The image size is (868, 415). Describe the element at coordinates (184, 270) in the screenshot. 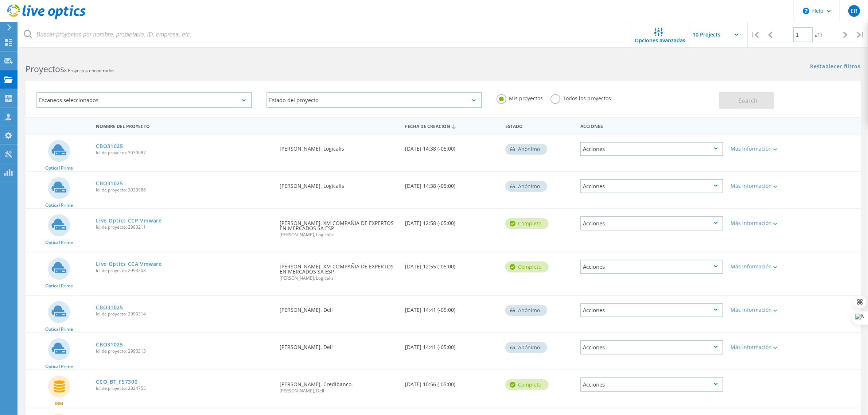

I see `span: Id. de proyecto: 2993208` at that location.